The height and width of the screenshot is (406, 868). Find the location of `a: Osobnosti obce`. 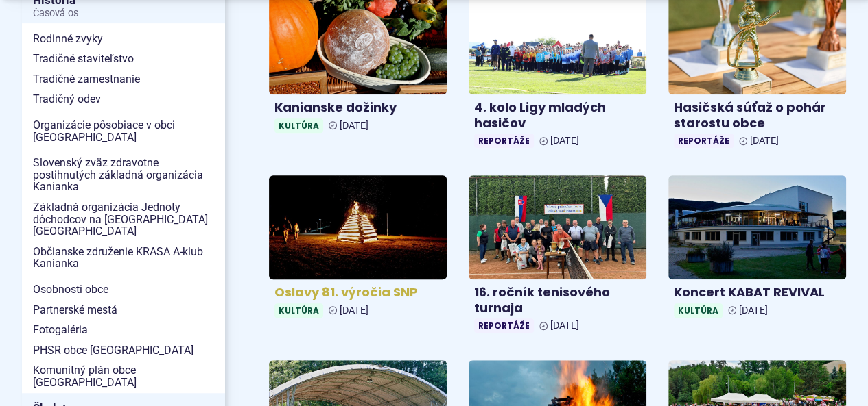

a: Osobnosti obce is located at coordinates (123, 290).